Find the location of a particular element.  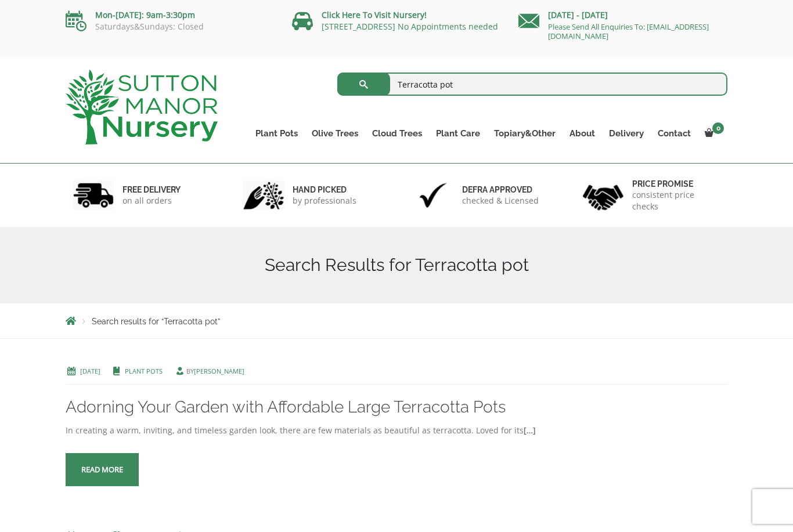

span: 0 is located at coordinates (718, 128).